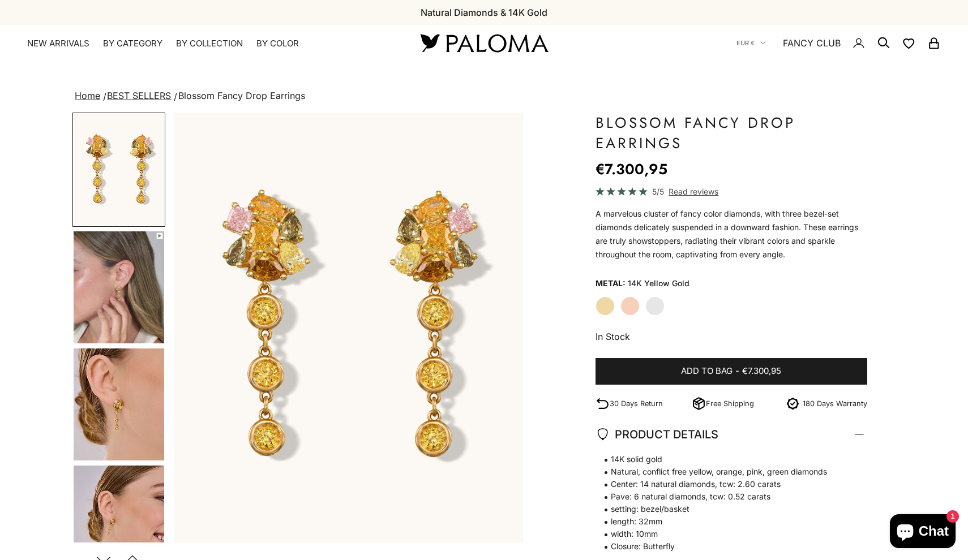  I want to click on summary: By Collection, so click(209, 44).